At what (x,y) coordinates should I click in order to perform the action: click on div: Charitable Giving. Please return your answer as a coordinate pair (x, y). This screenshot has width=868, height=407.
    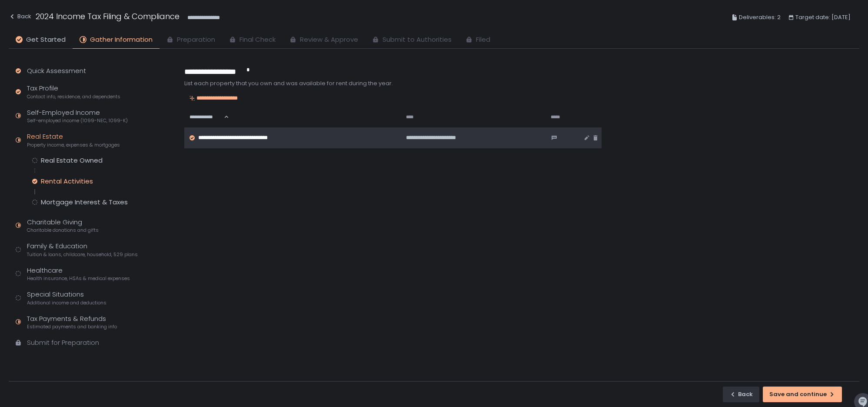
    Looking at the image, I should click on (63, 226).